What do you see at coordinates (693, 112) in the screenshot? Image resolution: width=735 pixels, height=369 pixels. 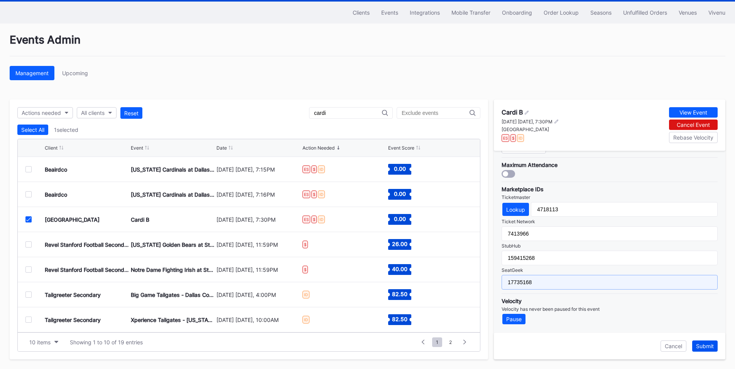 I see `button: View Event` at bounding box center [693, 112].